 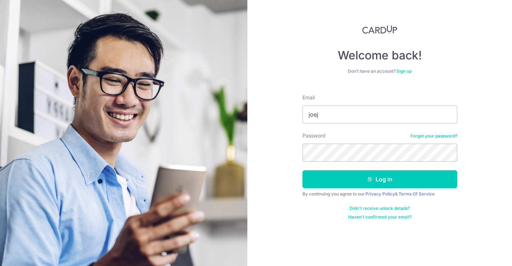 I want to click on a: Privacy Policy, so click(x=380, y=194).